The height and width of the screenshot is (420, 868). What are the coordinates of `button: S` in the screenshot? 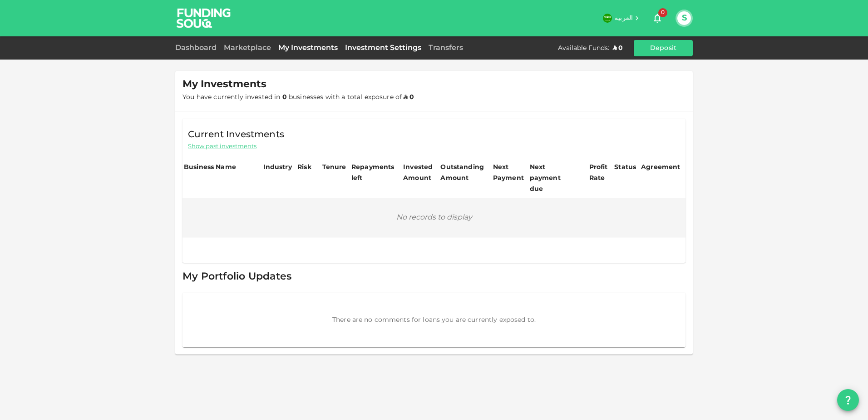 It's located at (684, 18).